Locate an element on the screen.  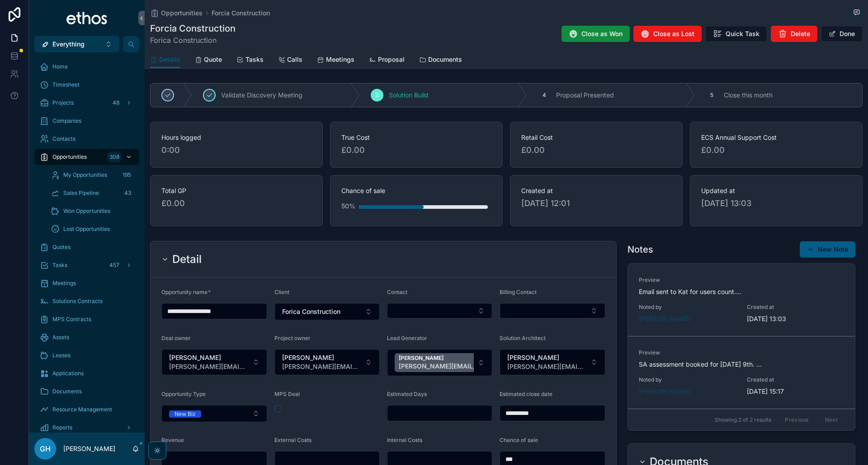
h1: Forcia Construction is located at coordinates (193, 29).